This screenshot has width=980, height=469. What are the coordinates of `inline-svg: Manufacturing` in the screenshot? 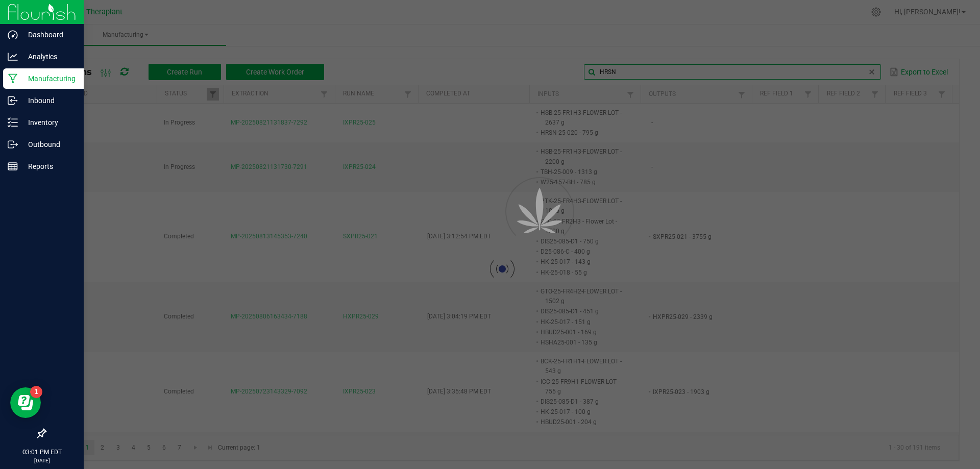 It's located at (12, 79).